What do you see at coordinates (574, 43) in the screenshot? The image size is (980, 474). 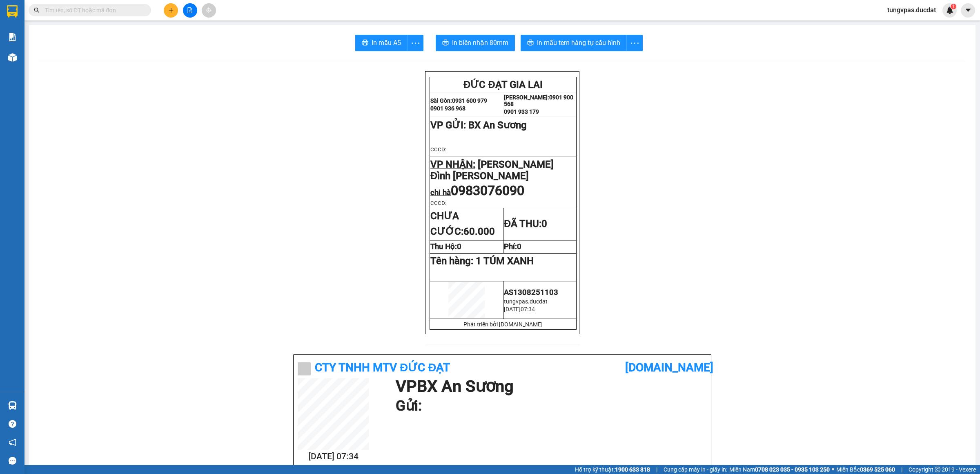 I see `button: printerIn mẫu tem hàng tự cấu hình` at bounding box center [574, 43].